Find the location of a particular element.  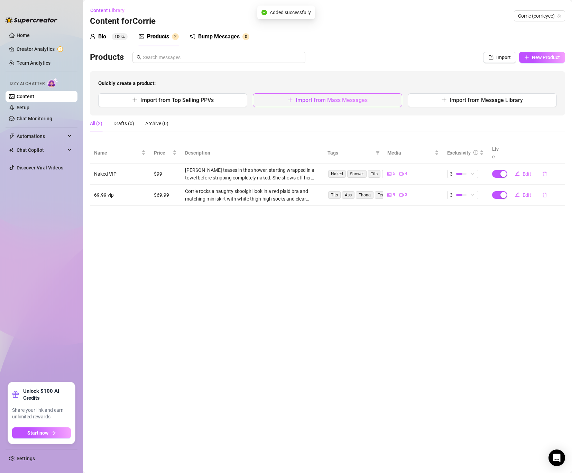

span: Media is located at coordinates (410, 153).